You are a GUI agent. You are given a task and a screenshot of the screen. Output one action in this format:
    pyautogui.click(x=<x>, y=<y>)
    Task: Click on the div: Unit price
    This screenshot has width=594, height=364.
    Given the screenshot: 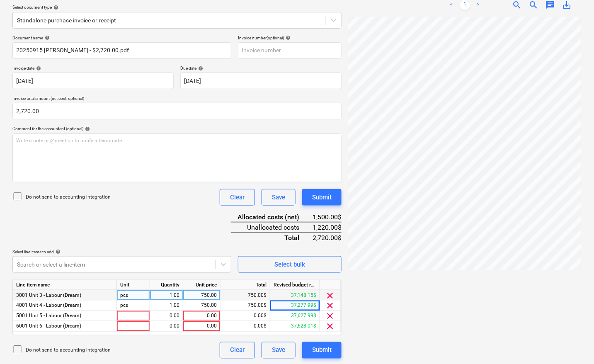 What is the action you would take?
    pyautogui.click(x=202, y=285)
    